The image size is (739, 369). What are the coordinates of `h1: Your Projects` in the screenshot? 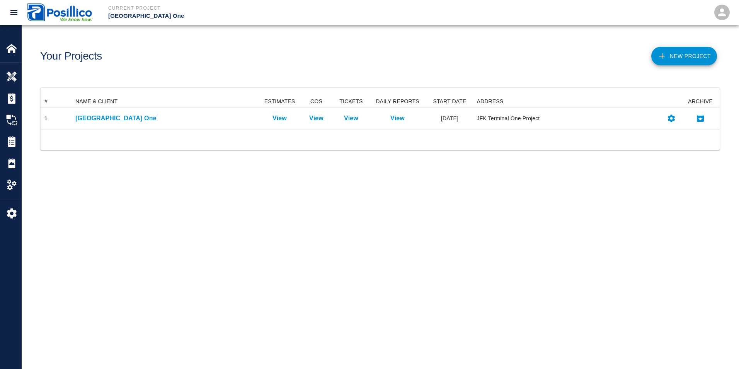 It's located at (71, 56).